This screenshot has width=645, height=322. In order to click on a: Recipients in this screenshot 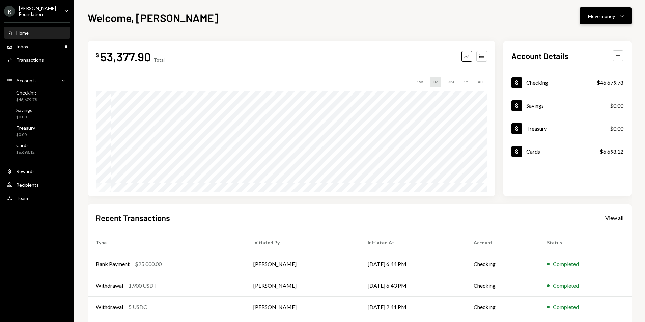, I will do `click(37, 184)`.